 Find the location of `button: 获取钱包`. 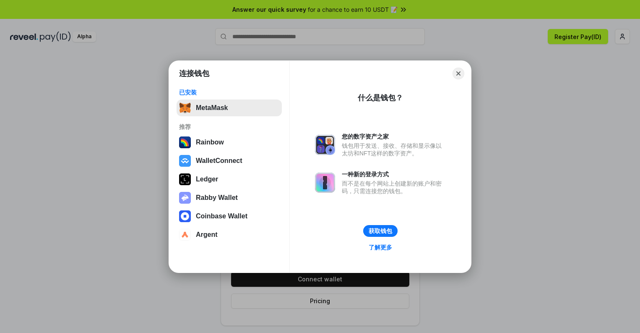

button: 获取钱包 is located at coordinates (381, 231).